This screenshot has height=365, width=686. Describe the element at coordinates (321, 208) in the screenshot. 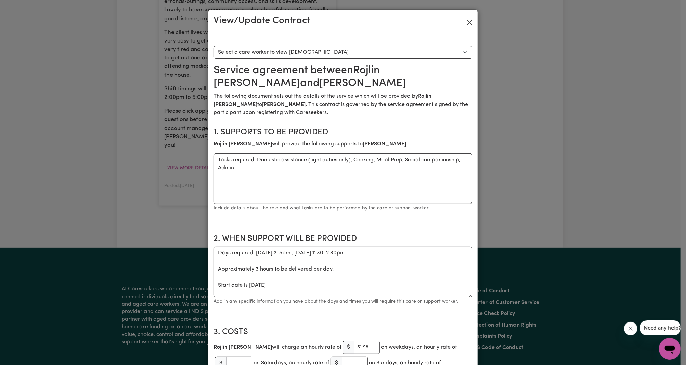

I see `small: Include details about the role and what tasks are to be performed by the care or support worker` at that location.